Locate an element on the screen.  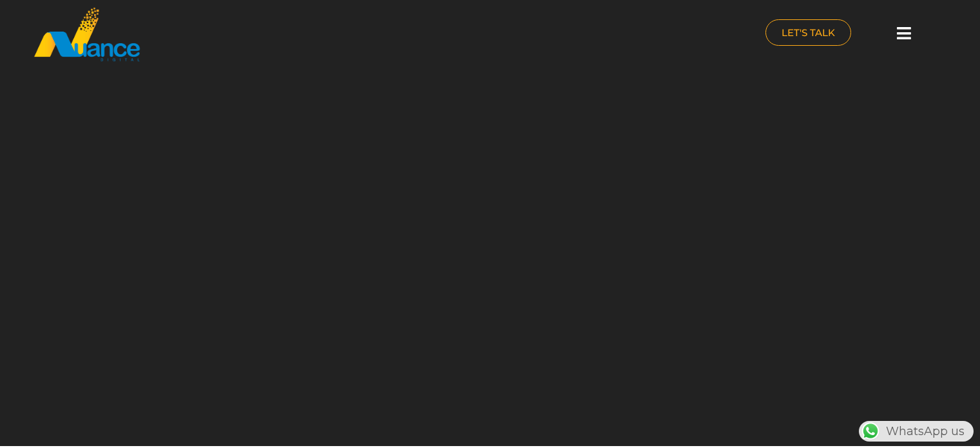
img: nuance-qatar_logo is located at coordinates (87, 34).